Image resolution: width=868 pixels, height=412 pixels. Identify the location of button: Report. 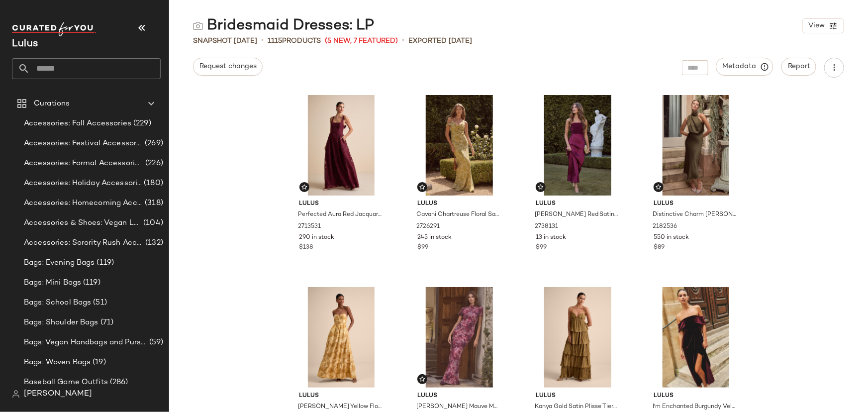
(799, 67).